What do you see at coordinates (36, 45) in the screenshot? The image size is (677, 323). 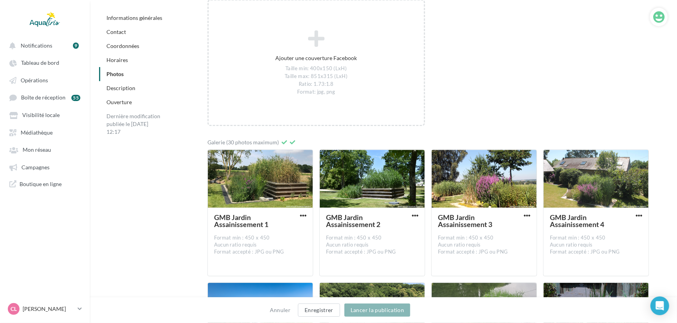 I see `span: Notifications` at bounding box center [36, 45].